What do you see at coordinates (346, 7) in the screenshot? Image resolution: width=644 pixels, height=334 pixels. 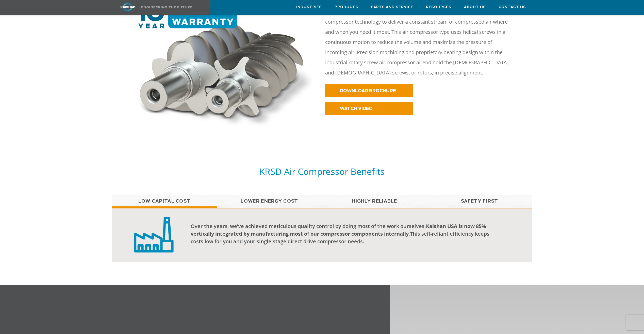 I see `a: Products` at bounding box center [346, 7].